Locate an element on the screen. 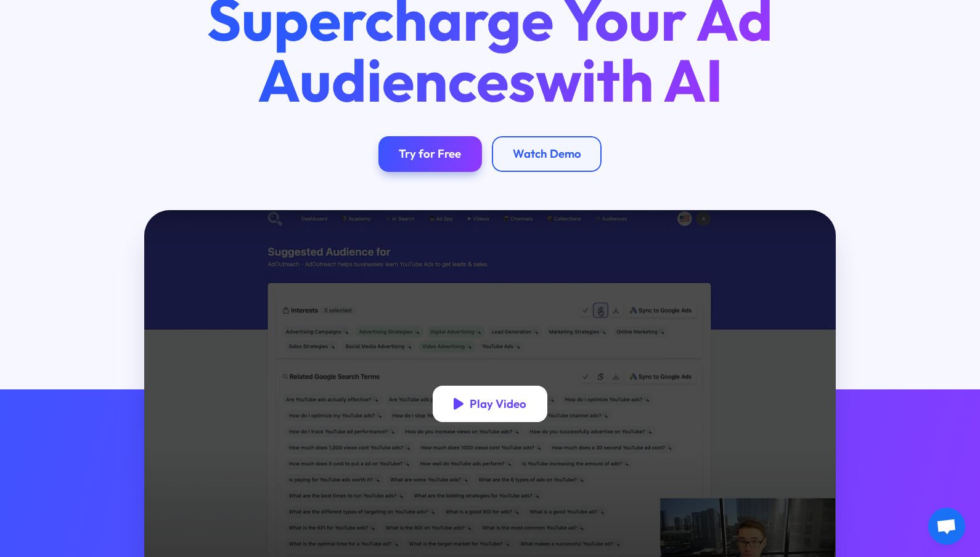 Image resolution: width=980 pixels, height=557 pixels. a: Open chat is located at coordinates (947, 526).